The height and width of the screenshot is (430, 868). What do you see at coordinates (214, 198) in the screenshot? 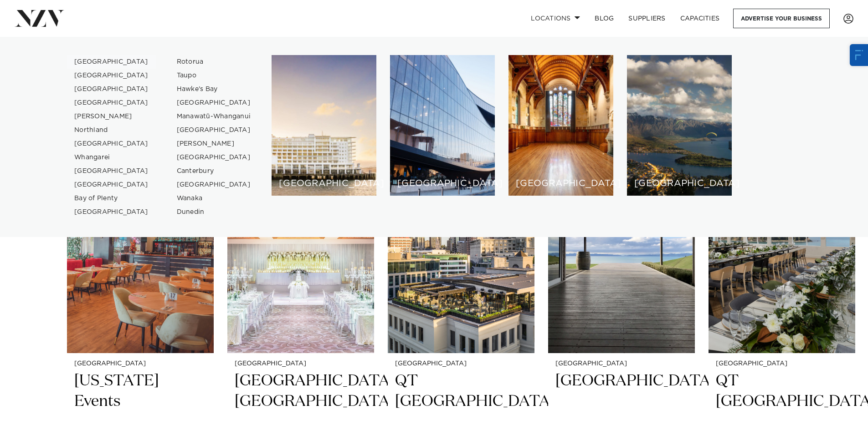
I see `a: Wanaka` at bounding box center [214, 198].